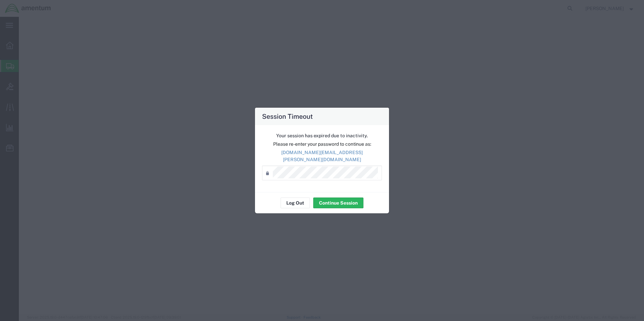 The width and height of the screenshot is (644, 321). What do you see at coordinates (295, 203) in the screenshot?
I see `button: Log Out` at bounding box center [295, 203].